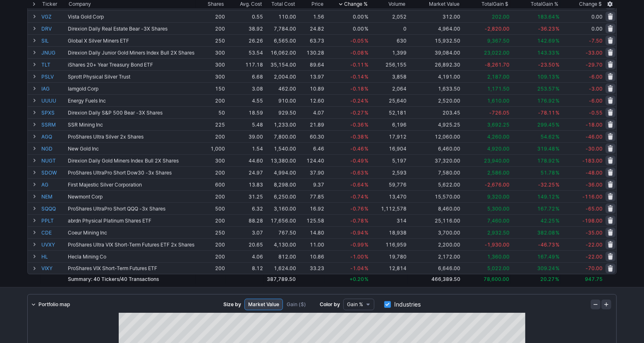  I want to click on span: -48.00, so click(594, 173).